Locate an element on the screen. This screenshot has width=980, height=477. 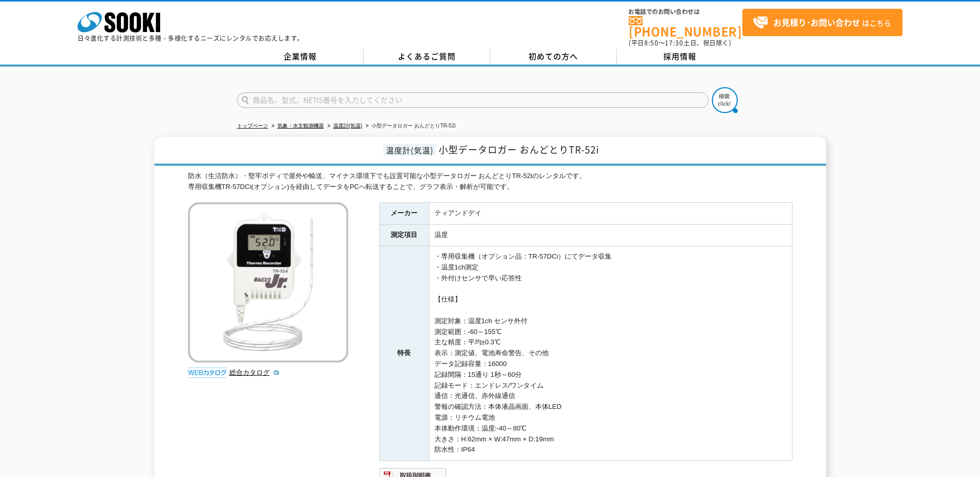
li: 小型データロガー おんどとりTR-52i is located at coordinates (410, 126).